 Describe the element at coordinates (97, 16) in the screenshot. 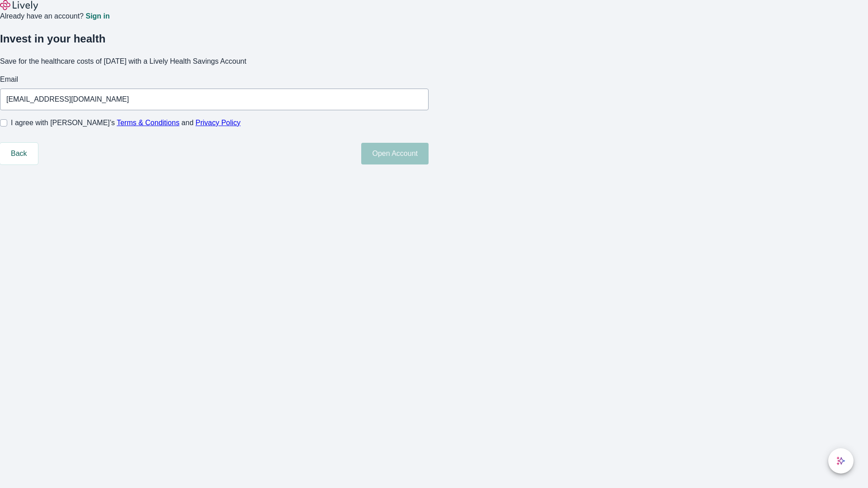

I see `a: Sign in` at that location.